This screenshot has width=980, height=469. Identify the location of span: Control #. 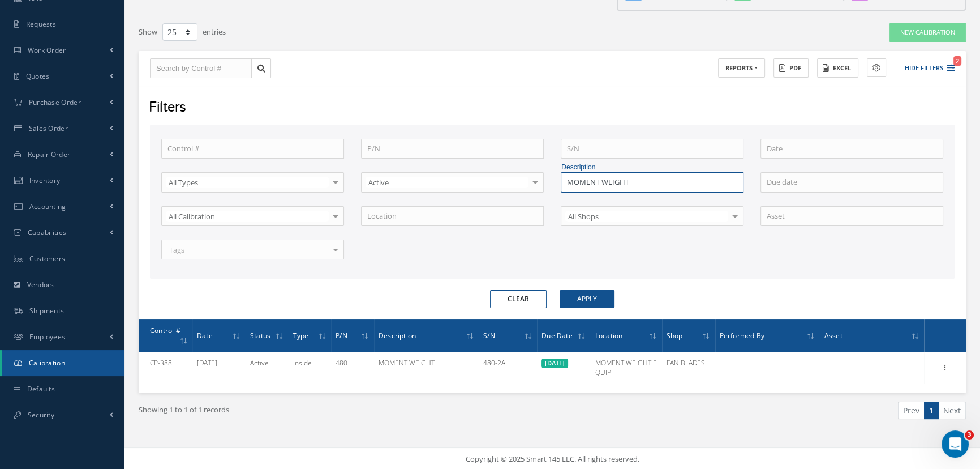
(166, 329).